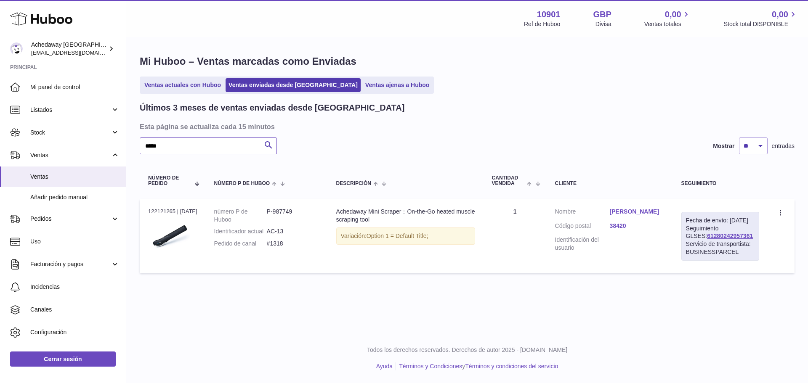  What do you see at coordinates (431, 367) in the screenshot?
I see `a: Términos y Condiciones` at bounding box center [431, 367].